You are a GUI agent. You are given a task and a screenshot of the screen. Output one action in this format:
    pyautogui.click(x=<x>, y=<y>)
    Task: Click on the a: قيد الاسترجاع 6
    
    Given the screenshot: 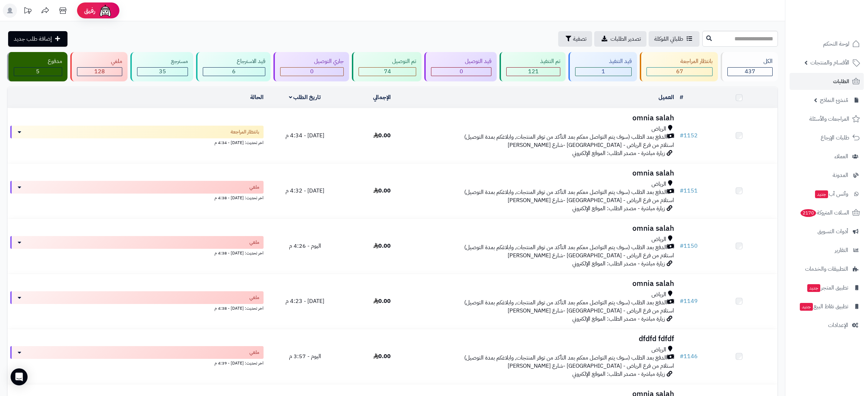 What is the action you would take?
    pyautogui.click(x=233, y=67)
    